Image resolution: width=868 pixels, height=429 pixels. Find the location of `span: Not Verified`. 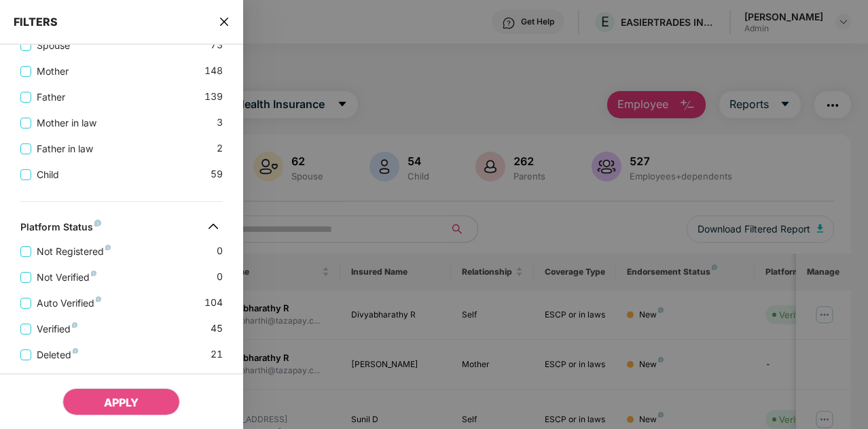

span: Not Verified is located at coordinates (67, 277).